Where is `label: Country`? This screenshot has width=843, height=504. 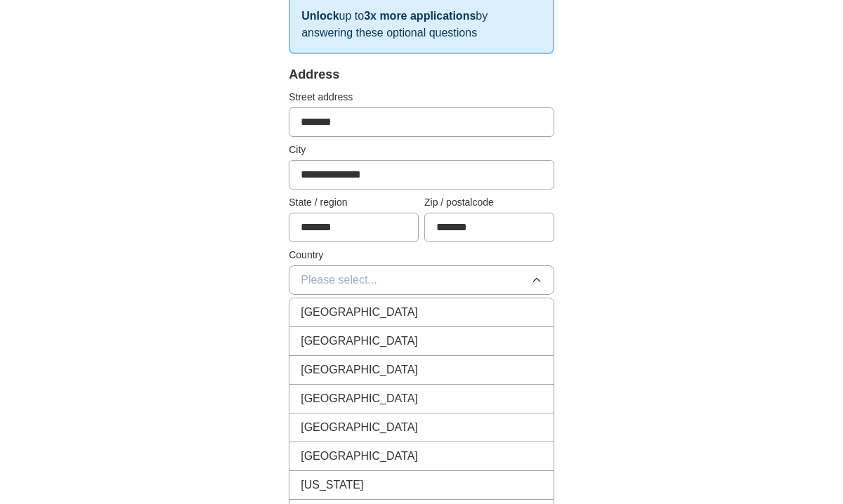 label: Country is located at coordinates (422, 255).